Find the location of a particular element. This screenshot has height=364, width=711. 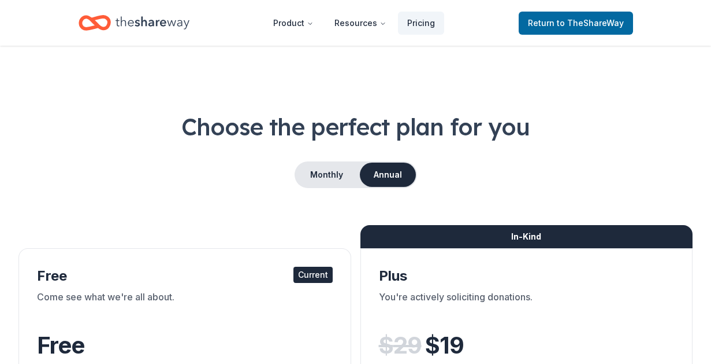

button: Product is located at coordinates (294, 23).